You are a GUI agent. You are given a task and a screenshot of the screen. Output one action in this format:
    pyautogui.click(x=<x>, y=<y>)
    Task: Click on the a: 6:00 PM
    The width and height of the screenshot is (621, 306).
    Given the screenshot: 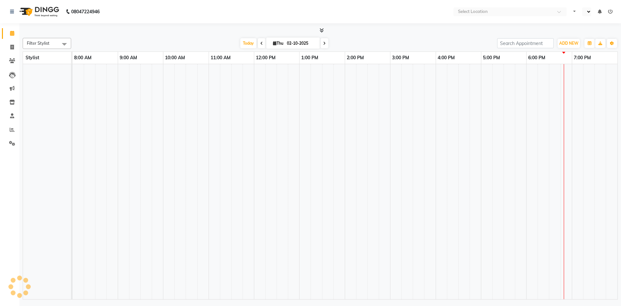 What is the action you would take?
    pyautogui.click(x=537, y=58)
    